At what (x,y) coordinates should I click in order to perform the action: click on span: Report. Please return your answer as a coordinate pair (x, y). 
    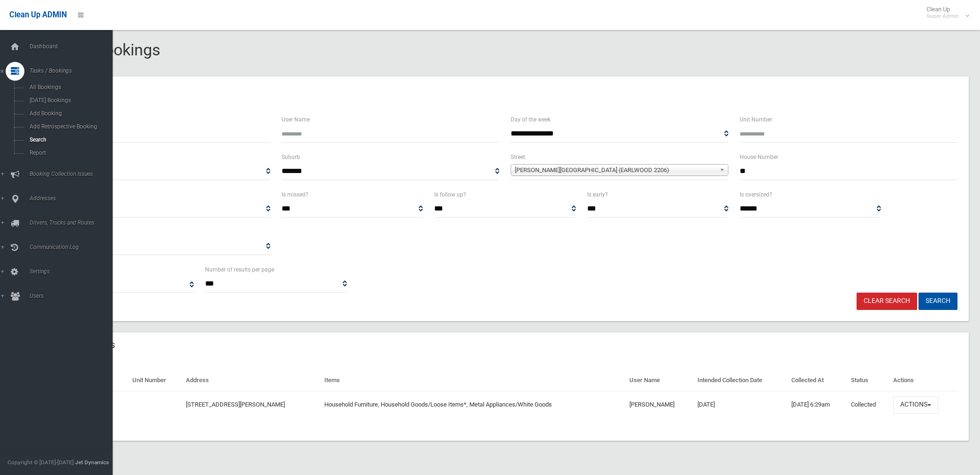
    Looking at the image, I should click on (69, 153).